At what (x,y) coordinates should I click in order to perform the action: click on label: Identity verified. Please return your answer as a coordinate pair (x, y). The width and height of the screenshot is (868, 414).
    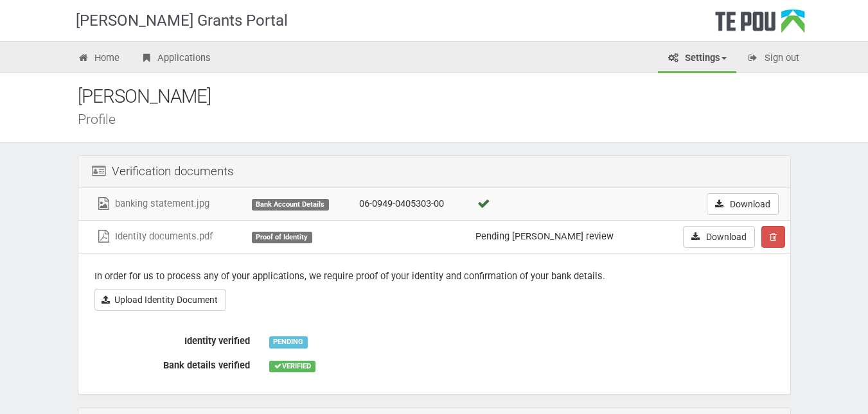
    Looking at the image, I should click on (172, 339).